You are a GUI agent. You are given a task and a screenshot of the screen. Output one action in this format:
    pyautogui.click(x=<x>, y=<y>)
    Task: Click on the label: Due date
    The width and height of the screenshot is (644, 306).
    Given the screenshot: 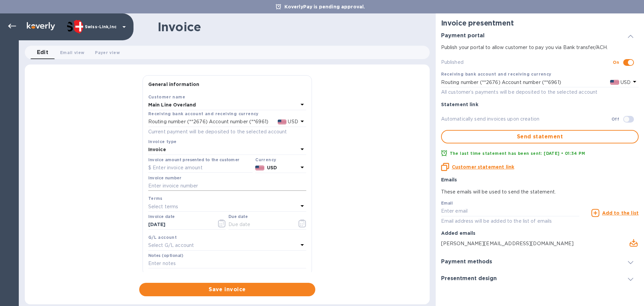 What is the action you would take?
    pyautogui.click(x=238, y=216)
    